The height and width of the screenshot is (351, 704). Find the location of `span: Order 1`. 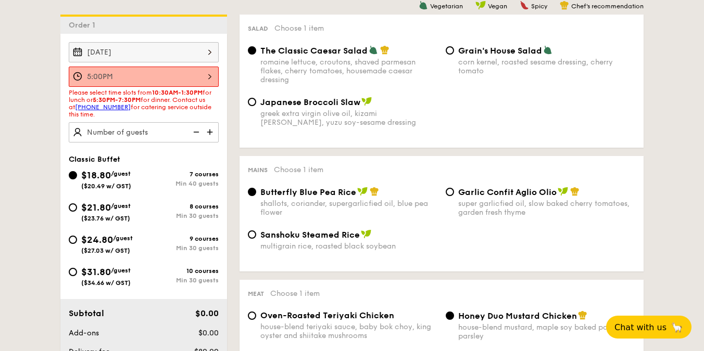

span: Order 1 is located at coordinates (84, 25).